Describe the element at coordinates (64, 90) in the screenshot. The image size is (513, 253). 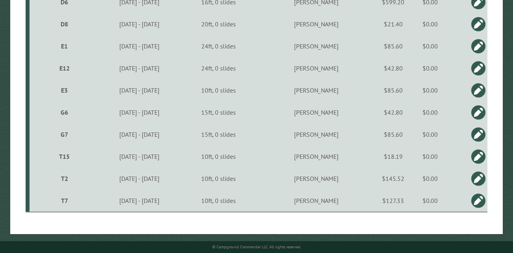
I see `div: E3` at that location.